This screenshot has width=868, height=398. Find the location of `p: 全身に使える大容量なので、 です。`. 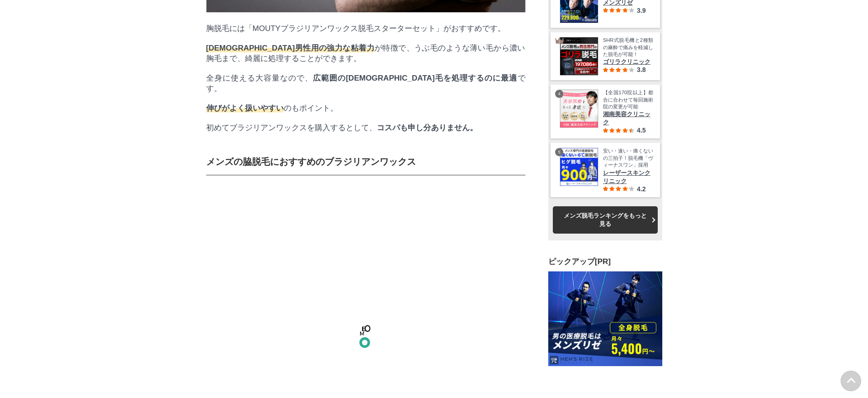

p: 全身に使える大容量なので、 です。 is located at coordinates (366, 83).